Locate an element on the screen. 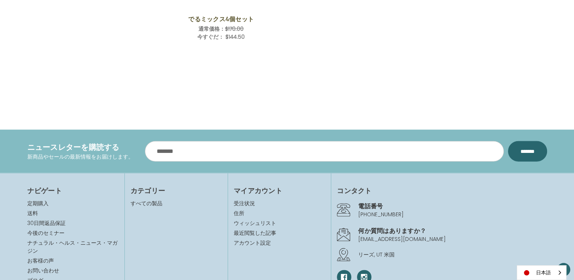 The image size is (574, 280). span: $170.00 is located at coordinates (234, 29).